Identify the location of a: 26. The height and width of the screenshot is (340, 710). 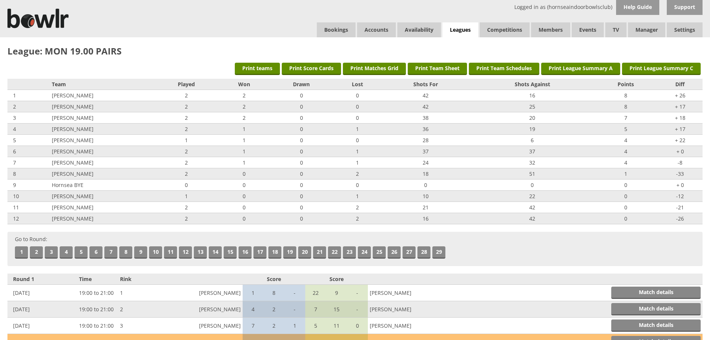
(394, 252).